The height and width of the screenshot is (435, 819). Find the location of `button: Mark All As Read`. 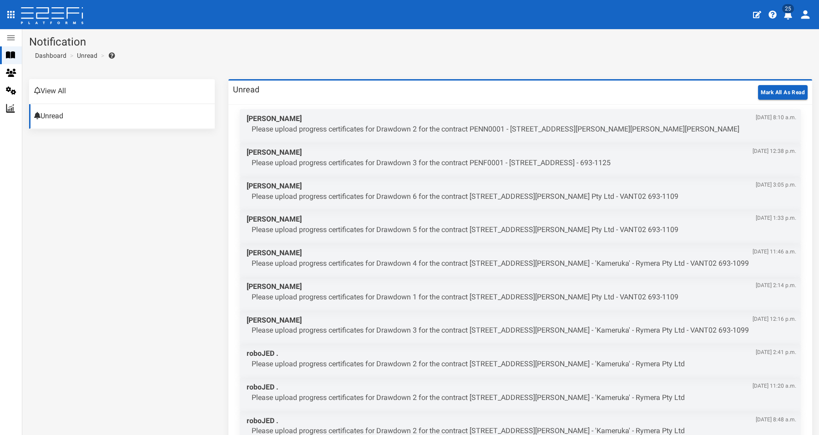

button: Mark All As Read is located at coordinates (783, 92).